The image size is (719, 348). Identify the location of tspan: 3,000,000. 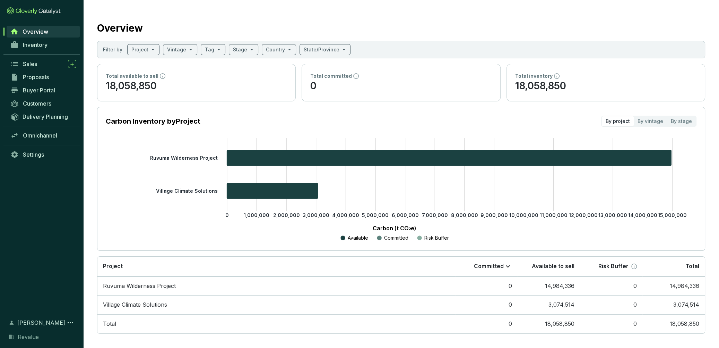
(316, 215).